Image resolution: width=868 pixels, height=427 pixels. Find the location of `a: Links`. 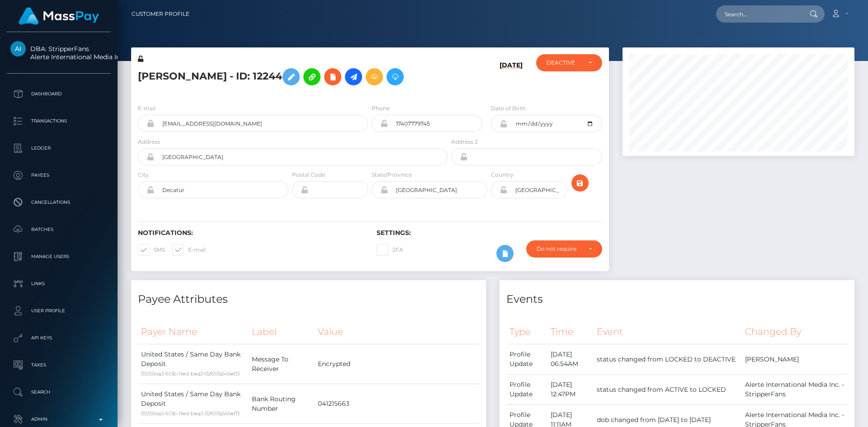

a: Links is located at coordinates (59, 284).